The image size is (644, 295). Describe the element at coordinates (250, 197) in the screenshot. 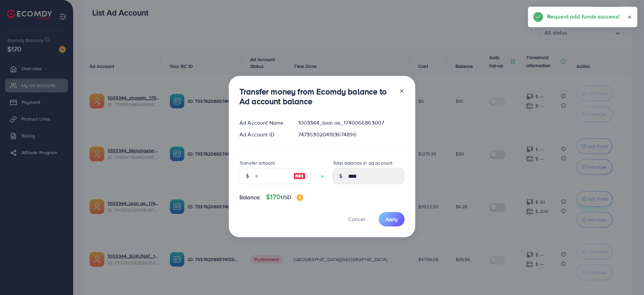

I see `span: Balance:` at that location.